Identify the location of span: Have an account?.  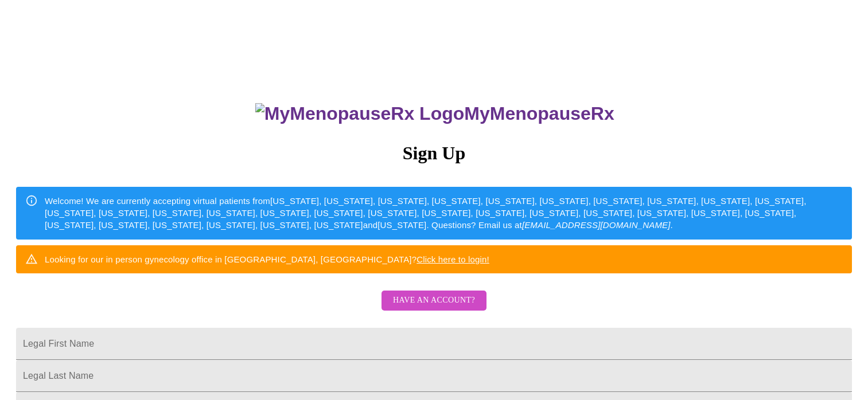
(434, 300).